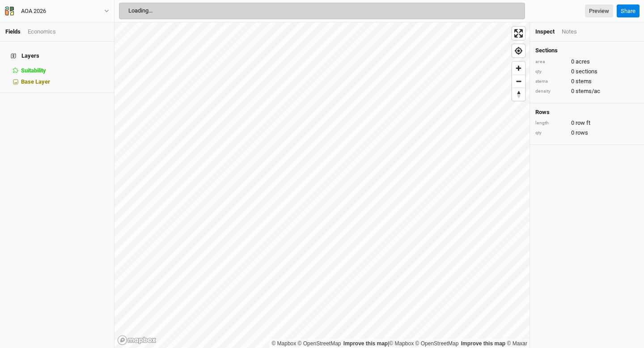  I want to click on span: stems/ac, so click(588, 91).